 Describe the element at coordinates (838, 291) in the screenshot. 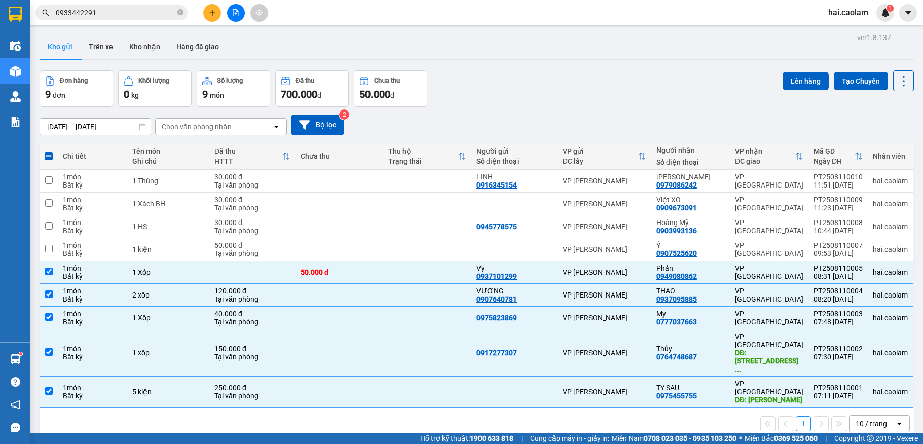

I see `div: PT2508110004` at that location.